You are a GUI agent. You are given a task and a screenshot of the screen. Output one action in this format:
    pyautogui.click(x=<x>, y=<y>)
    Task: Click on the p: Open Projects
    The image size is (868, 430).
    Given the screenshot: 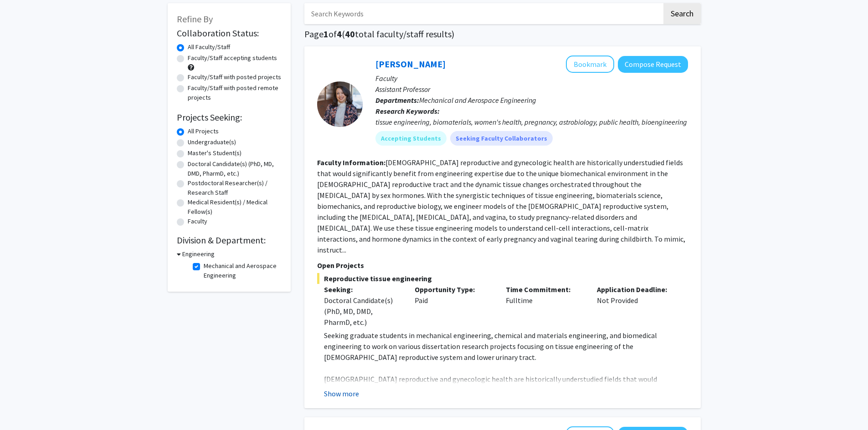 What is the action you would take?
    pyautogui.click(x=502, y=266)
    